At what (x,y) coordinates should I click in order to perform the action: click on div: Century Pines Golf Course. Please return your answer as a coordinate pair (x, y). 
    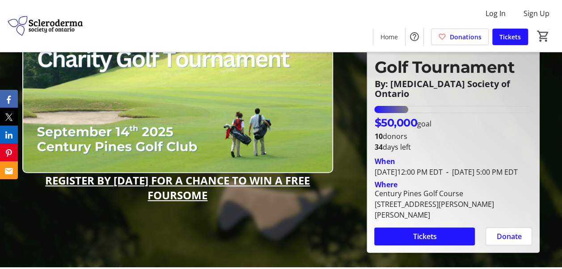
    Looking at the image, I should click on (453, 193).